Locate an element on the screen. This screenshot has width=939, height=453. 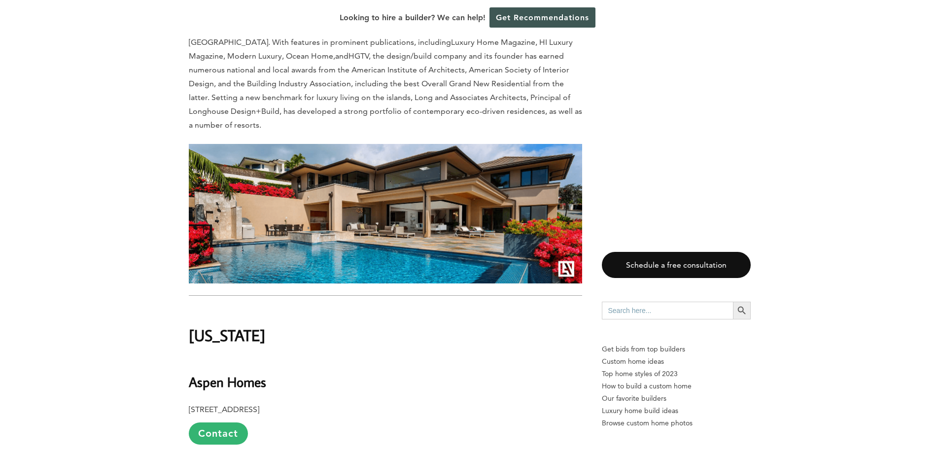
a: Contact is located at coordinates (218, 433).